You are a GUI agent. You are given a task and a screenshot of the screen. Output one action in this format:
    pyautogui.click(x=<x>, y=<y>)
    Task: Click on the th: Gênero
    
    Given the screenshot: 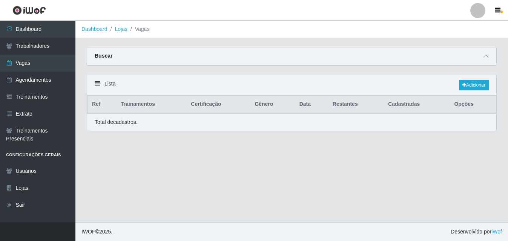 What is the action you would take?
    pyautogui.click(x=272, y=104)
    